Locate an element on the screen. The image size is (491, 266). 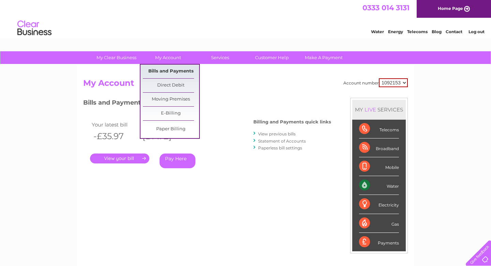
div: Water is located at coordinates (379, 185).